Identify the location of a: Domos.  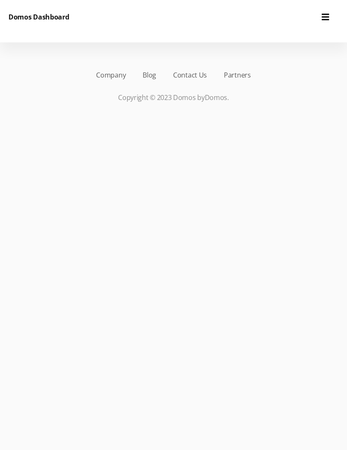
(217, 97).